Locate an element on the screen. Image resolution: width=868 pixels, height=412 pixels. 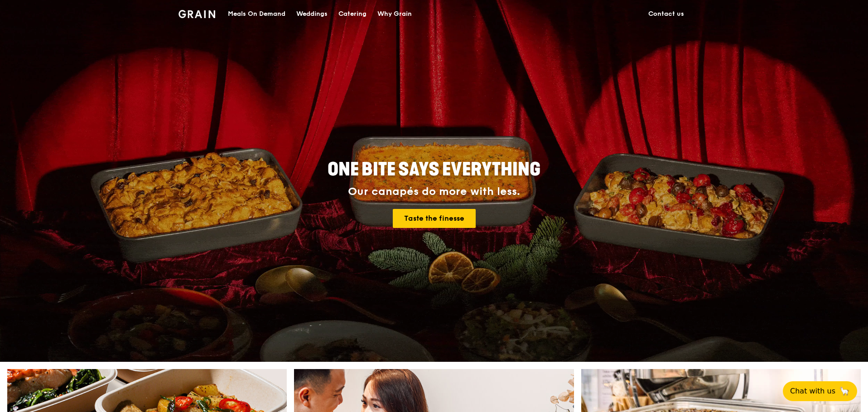
div: Catering is located at coordinates (353, 14).